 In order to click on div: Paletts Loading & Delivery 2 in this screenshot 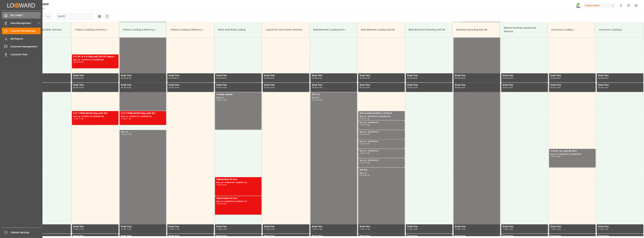, I will do `click(143, 30)`.